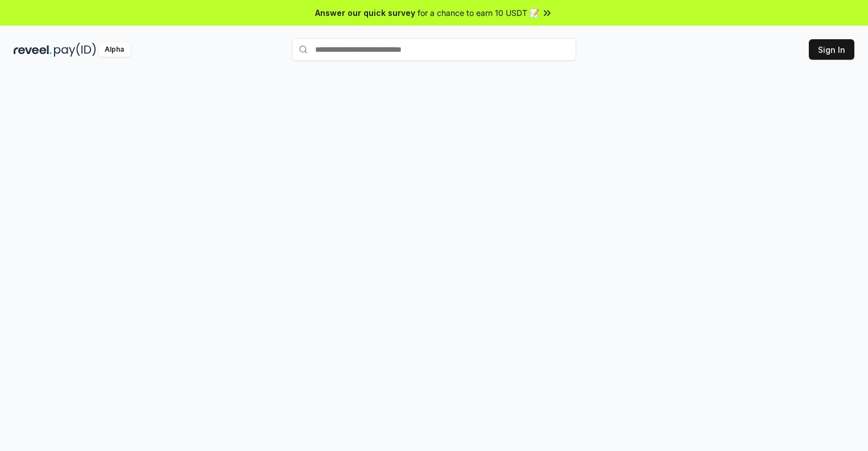  I want to click on div: Alpha, so click(114, 49).